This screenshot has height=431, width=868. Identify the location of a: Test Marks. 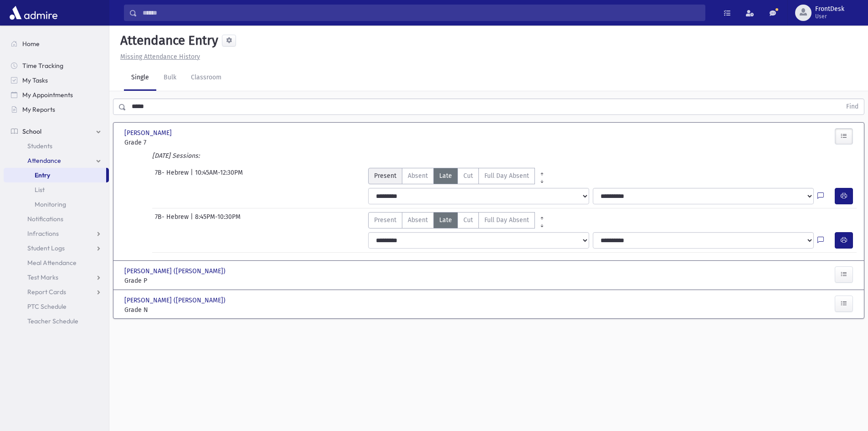
(56, 277).